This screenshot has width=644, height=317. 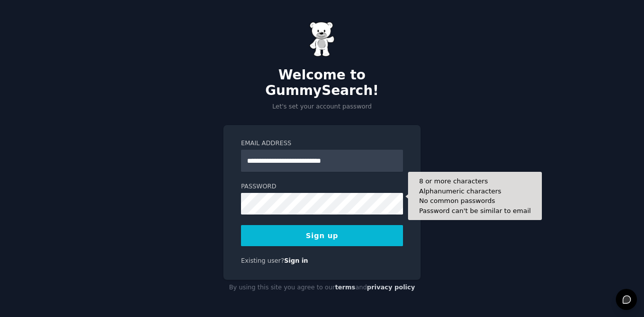 I want to click on a: privacy policy, so click(x=390, y=288).